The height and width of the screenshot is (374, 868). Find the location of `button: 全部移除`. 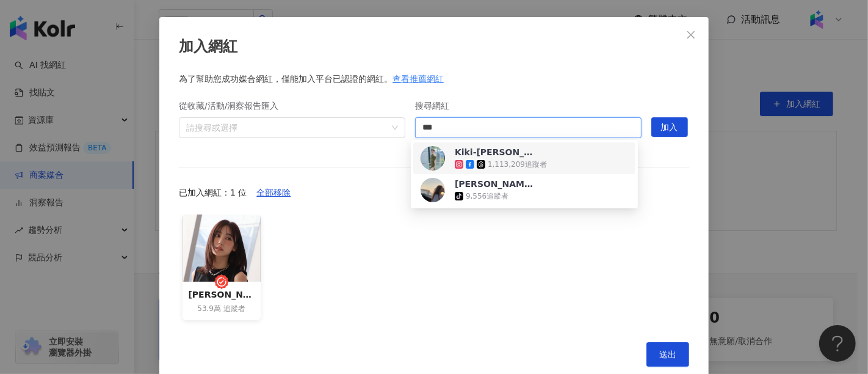

button: 全部移除 is located at coordinates (274, 192).